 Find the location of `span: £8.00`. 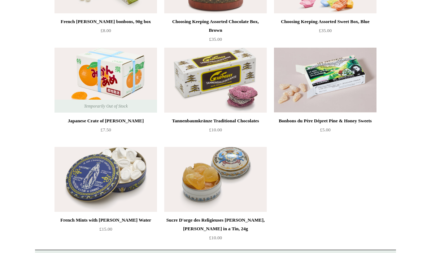

span: £8.00 is located at coordinates (105, 30).